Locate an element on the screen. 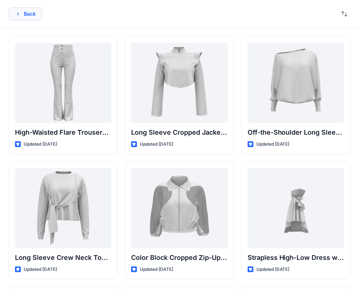  a: Long Sleeve Cropped Jacket with Mandarin Collar and Shoulder Detail is located at coordinates (179, 83).